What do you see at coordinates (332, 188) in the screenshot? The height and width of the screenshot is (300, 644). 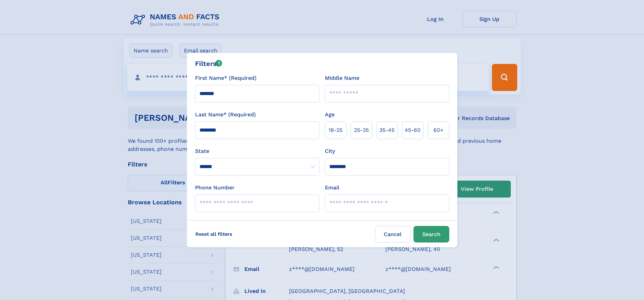 I see `label: Email` at bounding box center [332, 188].